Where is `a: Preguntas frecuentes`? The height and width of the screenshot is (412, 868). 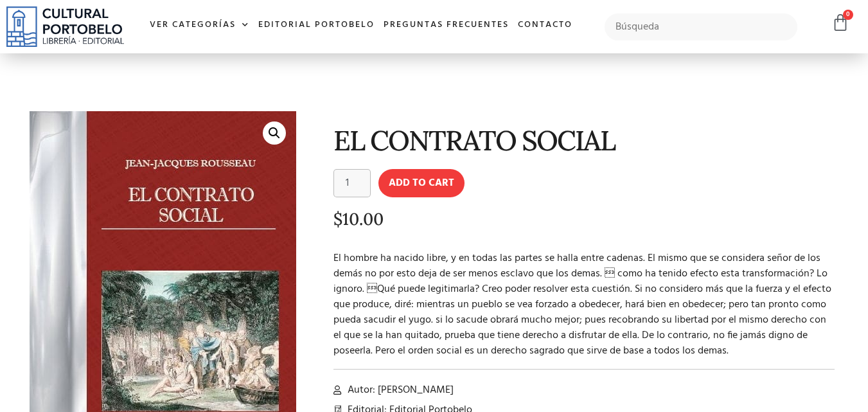 a: Preguntas frecuentes is located at coordinates (446, 25).